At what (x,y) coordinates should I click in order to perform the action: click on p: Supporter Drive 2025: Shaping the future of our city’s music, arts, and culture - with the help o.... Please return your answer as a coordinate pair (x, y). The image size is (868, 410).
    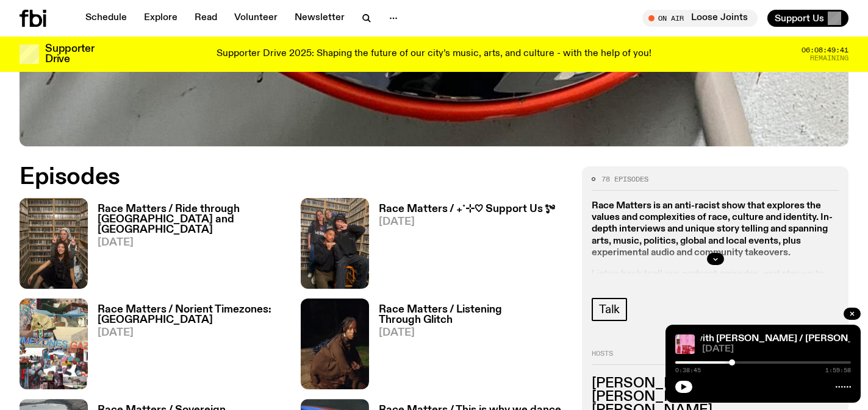
    Looking at the image, I should click on (434, 54).